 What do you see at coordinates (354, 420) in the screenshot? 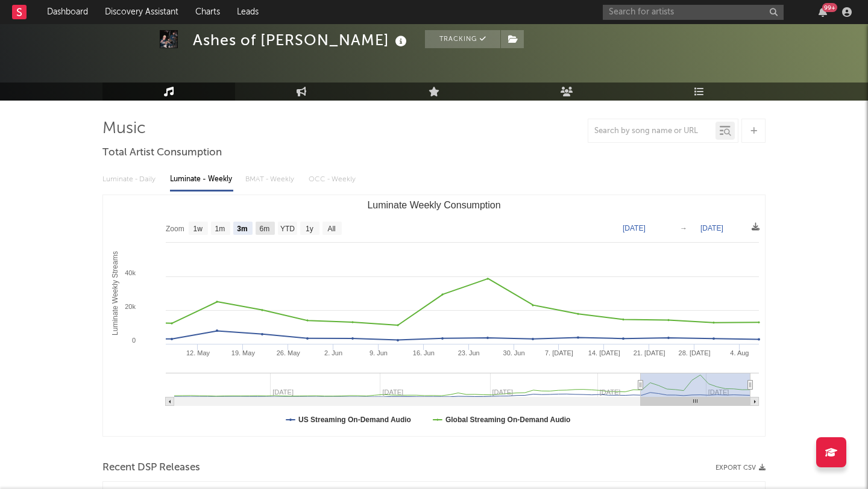
I see `text: US Streaming On-Demand Audio` at bounding box center [354, 420].